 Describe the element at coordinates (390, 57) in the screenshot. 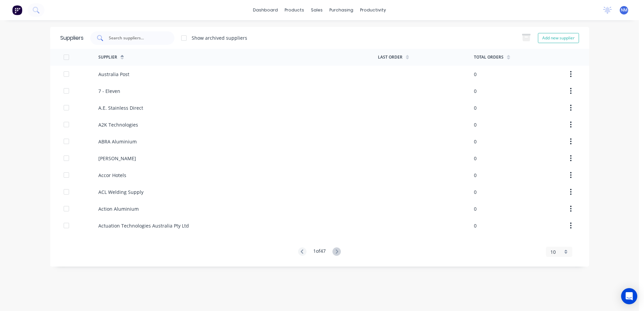

I see `div: Last Order` at that location.